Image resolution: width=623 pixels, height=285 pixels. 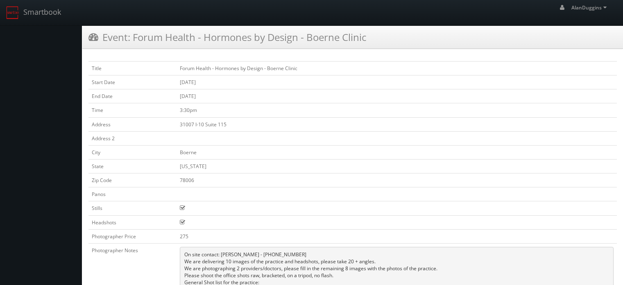 I want to click on td: End Date, so click(x=132, y=96).